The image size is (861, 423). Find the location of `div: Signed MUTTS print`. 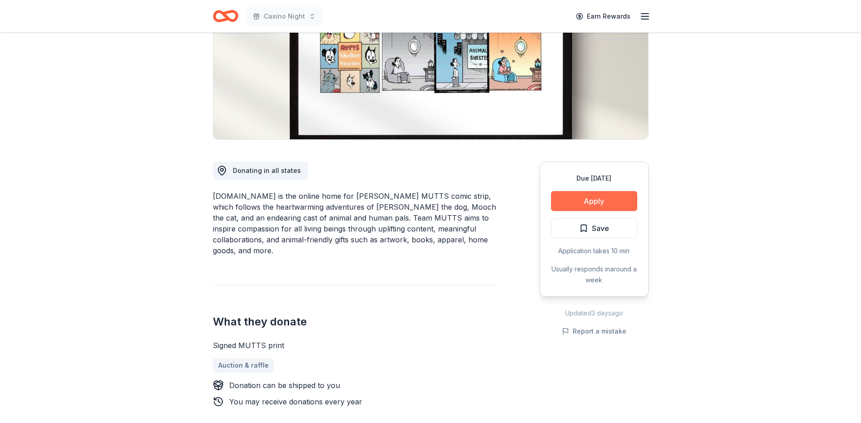

div: Signed MUTTS print is located at coordinates (354, 345).